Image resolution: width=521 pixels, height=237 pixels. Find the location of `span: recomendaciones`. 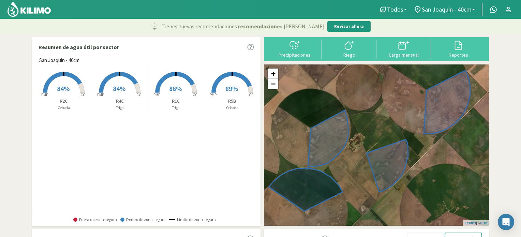

span: recomendaciones is located at coordinates (260, 26).